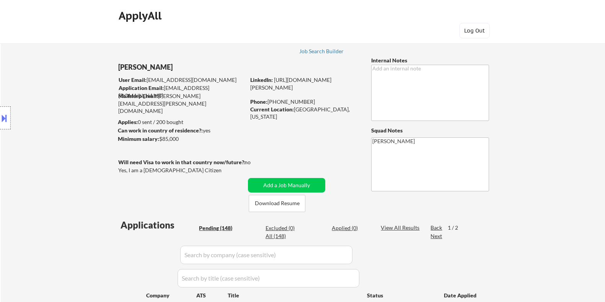 The image size is (605, 302). I want to click on div: ATS, so click(212, 295).